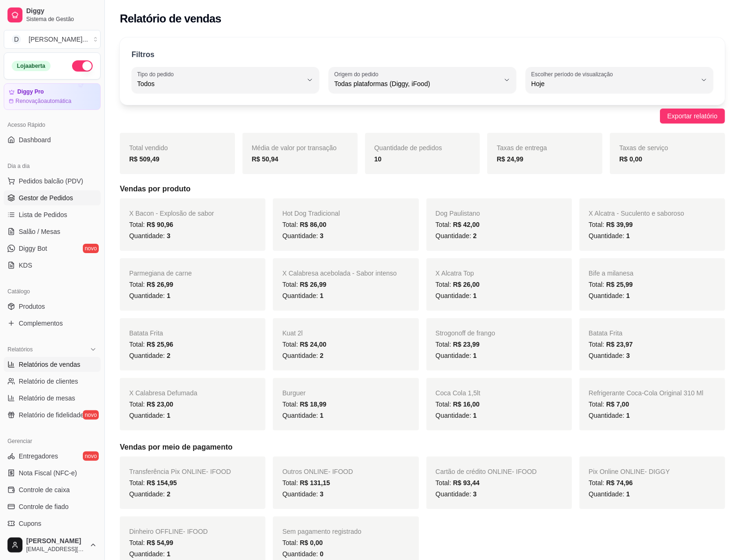 The image size is (740, 560). I want to click on span: X Alcatra Top, so click(455, 274).